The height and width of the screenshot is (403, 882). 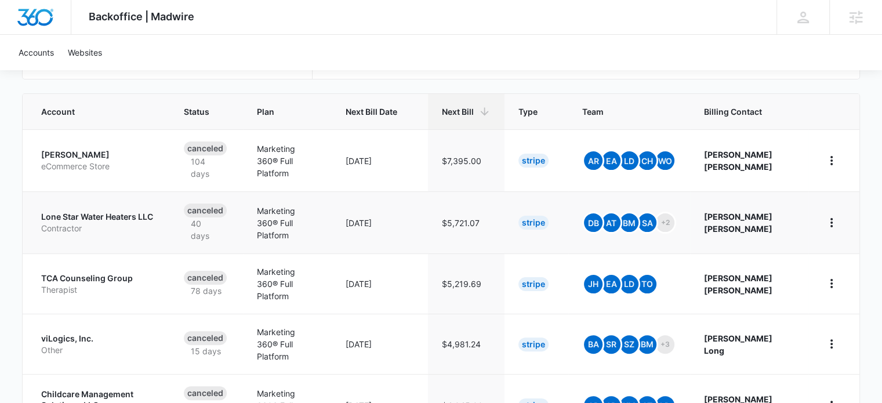 I want to click on p: 104 days, so click(x=206, y=168).